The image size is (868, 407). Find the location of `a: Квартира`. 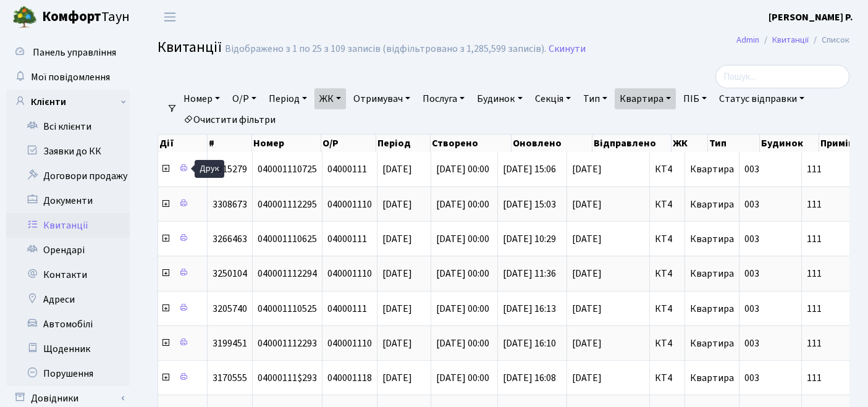

a: Квартира is located at coordinates (645, 99).